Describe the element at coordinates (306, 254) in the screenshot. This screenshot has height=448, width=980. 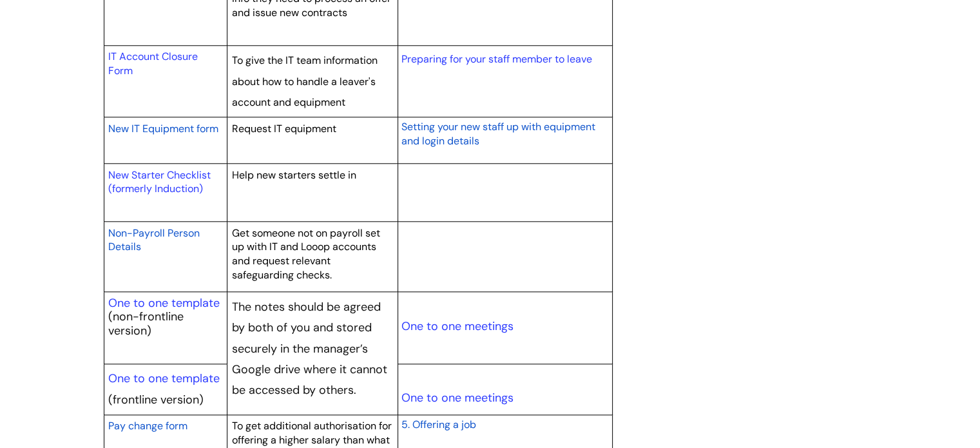
I see `span: Get someone not on payroll set up with IT and Looop accounts and request relevant safeguarding ch...` at that location.